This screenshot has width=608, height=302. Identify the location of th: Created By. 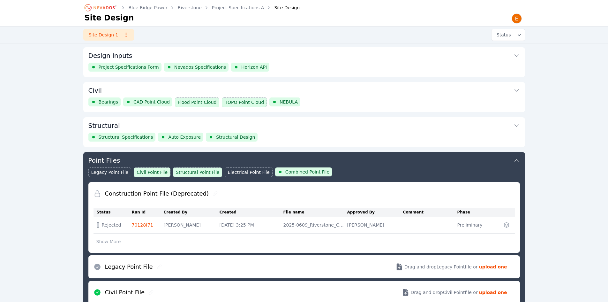
(192, 212).